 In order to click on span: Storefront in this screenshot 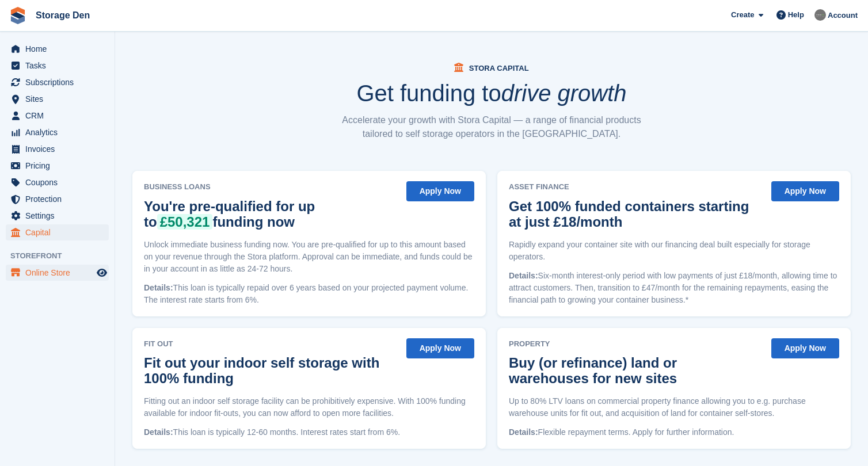, I will do `click(62, 256)`.